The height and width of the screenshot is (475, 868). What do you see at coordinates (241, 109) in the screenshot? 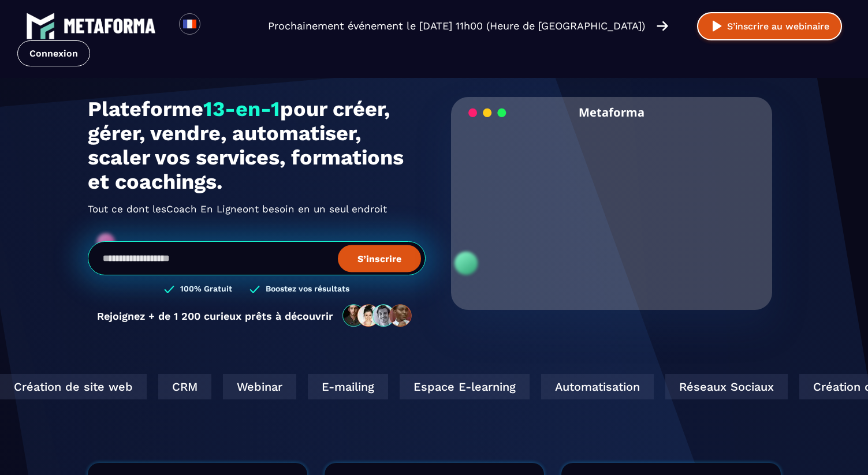
I see `span: 13-en-1` at bounding box center [241, 109].